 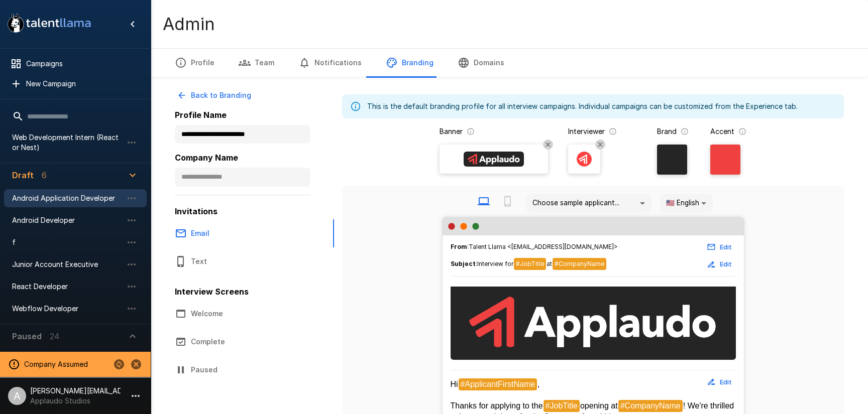 I want to click on button: Complete, so click(x=248, y=341).